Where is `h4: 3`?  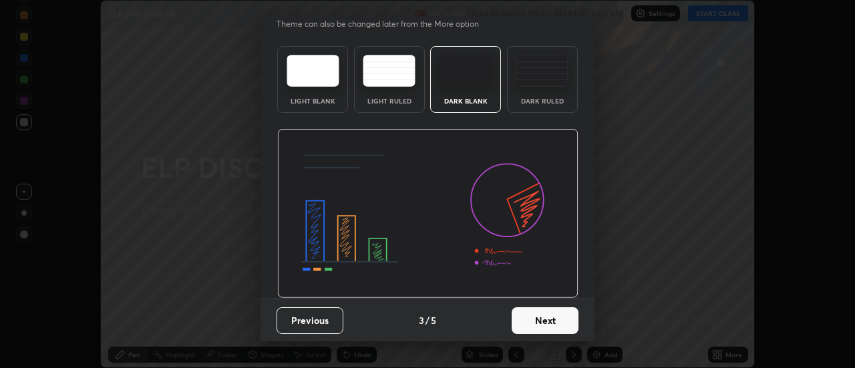
h4: 3 is located at coordinates (422, 320).